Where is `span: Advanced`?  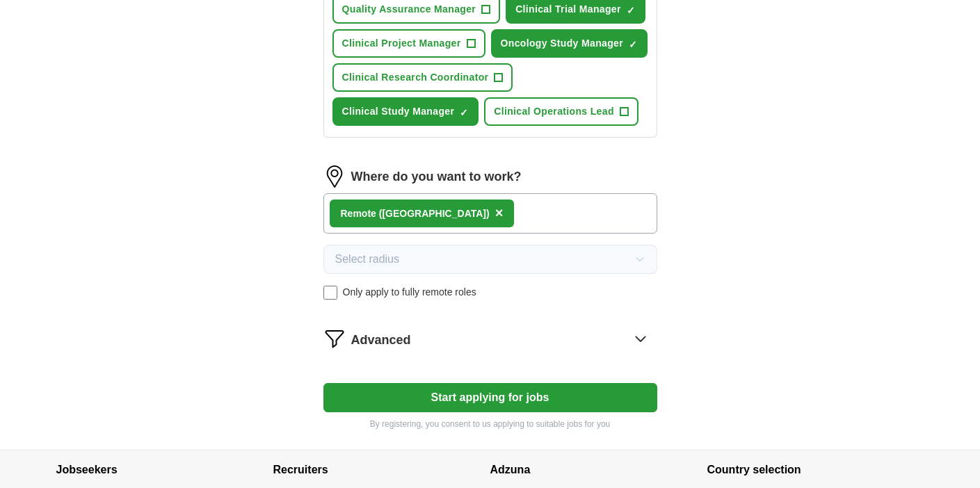 span: Advanced is located at coordinates (381, 340).